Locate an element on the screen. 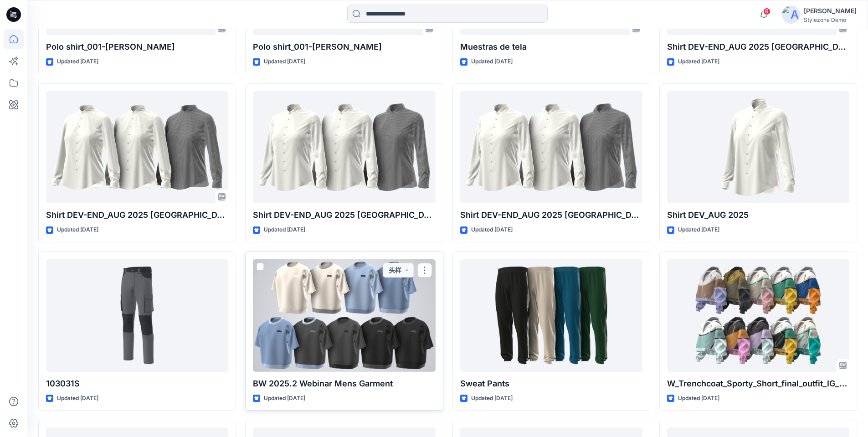  img: avatar is located at coordinates (791, 15).